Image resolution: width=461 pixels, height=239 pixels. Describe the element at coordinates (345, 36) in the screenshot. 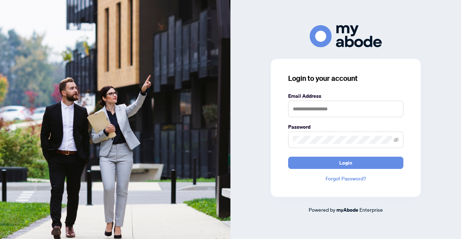

I see `img: ma-logo` at that location.